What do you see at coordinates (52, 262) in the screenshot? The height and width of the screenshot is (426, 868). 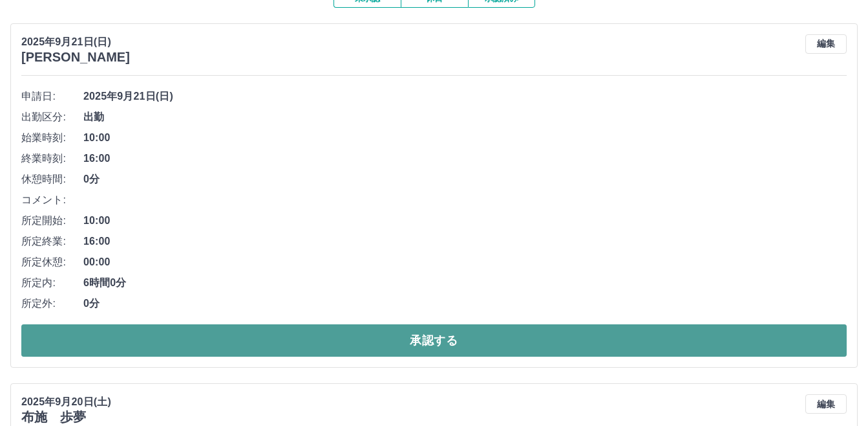 I see `span: 所定休憩:` at bounding box center [52, 262].